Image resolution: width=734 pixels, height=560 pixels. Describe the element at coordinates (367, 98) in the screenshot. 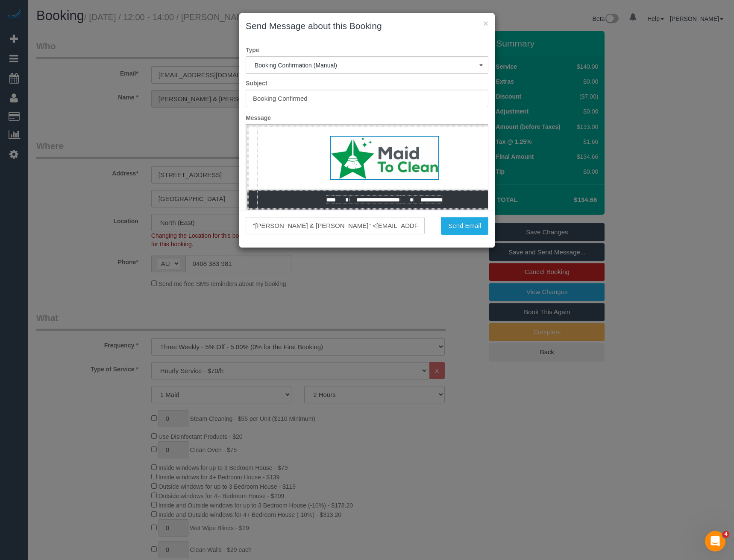

I see `input: Subject` at that location.